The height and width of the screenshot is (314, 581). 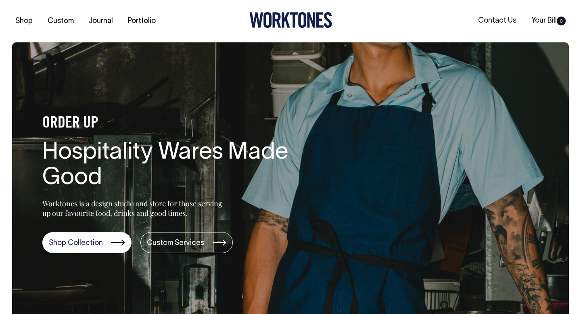 I want to click on a: Journal, so click(x=101, y=21).